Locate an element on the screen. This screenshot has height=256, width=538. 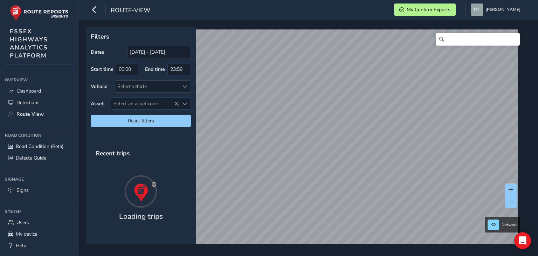
span: Users is located at coordinates (23, 222).